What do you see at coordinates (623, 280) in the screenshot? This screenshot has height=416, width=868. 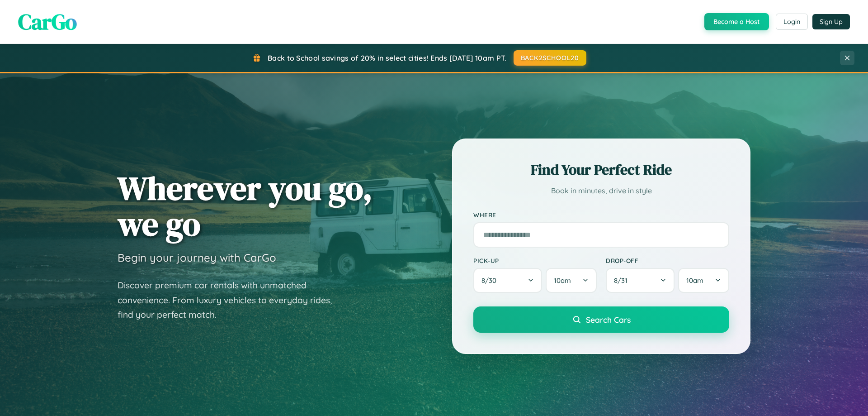 I see `span: 8 / 31` at bounding box center [623, 280].